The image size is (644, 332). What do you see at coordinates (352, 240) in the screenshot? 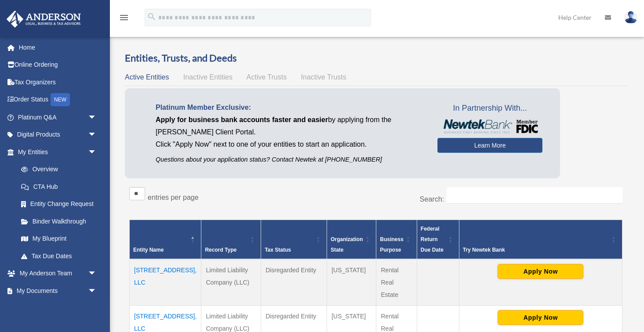
I see `th: Organization State: Activate to sort` at bounding box center [352, 240].